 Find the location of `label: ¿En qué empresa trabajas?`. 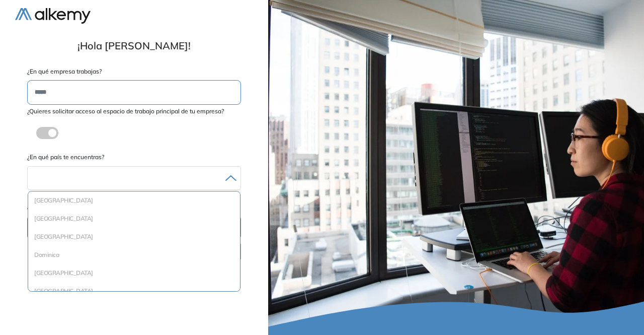

label: ¿En qué empresa trabajas? is located at coordinates (134, 71).